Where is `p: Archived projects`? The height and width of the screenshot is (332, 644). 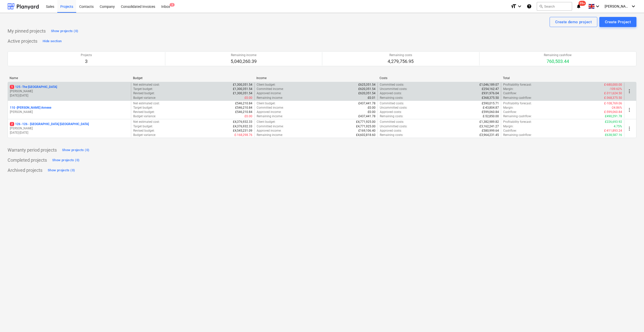
p: Archived projects is located at coordinates (25, 170).